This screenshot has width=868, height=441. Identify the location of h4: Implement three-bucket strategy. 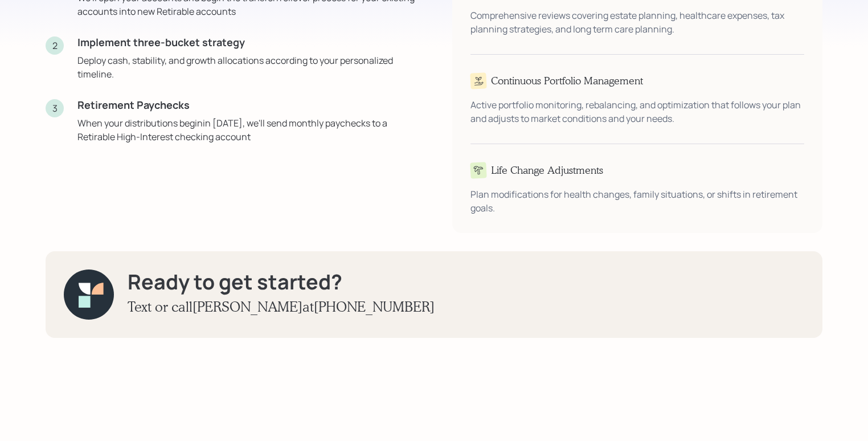
(247, 43).